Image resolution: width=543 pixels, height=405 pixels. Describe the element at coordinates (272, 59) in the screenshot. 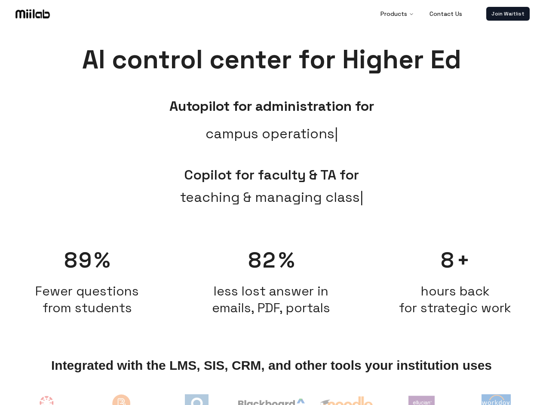

I see `span: AI control center for Higher Ed` at that location.